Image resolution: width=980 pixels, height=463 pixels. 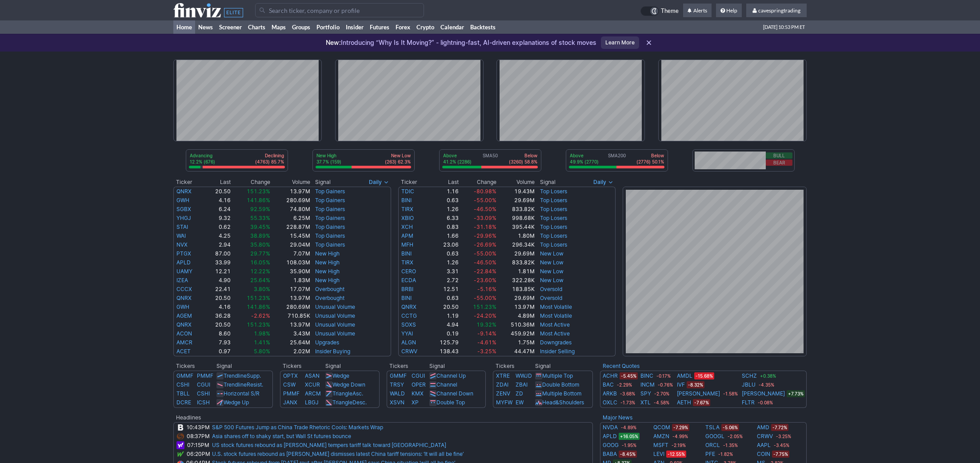 I want to click on span: -80.98%, so click(x=485, y=191).